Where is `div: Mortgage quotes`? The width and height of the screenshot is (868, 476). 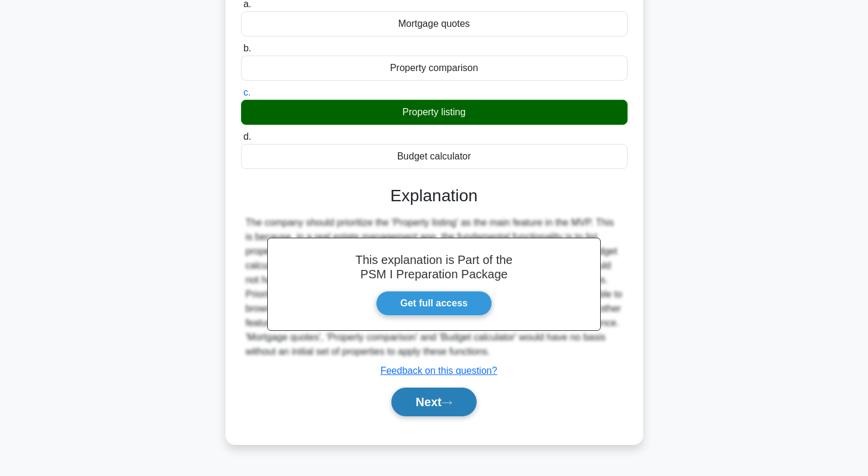 div: Mortgage quotes is located at coordinates (434, 24).